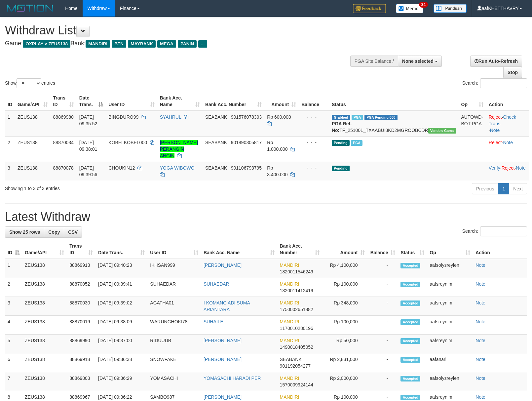  What do you see at coordinates (13, 363) in the screenshot?
I see `td: 6` at bounding box center [13, 363].